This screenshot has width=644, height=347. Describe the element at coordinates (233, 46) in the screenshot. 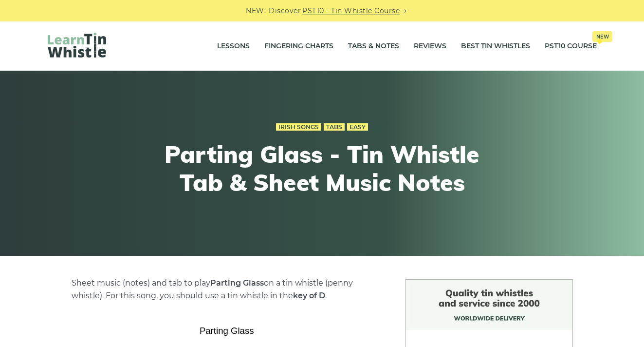

I see `a: Lessons` at that location.